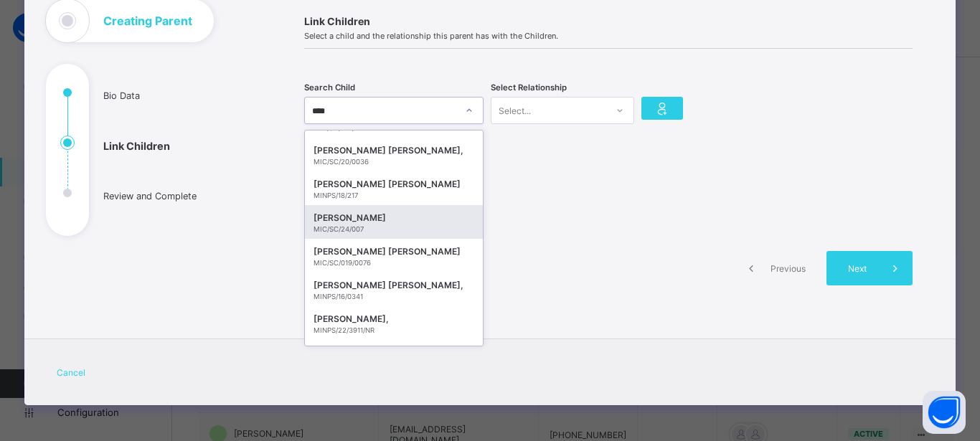 The height and width of the screenshot is (441, 980). What do you see at coordinates (394, 262) in the screenshot?
I see `div: MIC/SC/019/0076` at bounding box center [394, 262].